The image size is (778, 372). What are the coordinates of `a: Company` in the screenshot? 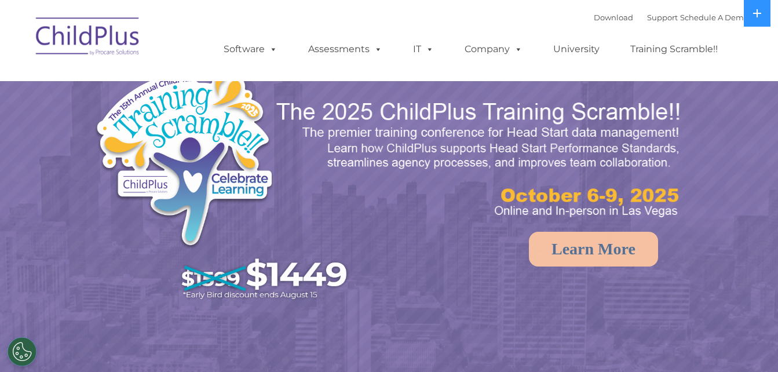 It's located at (493, 49).